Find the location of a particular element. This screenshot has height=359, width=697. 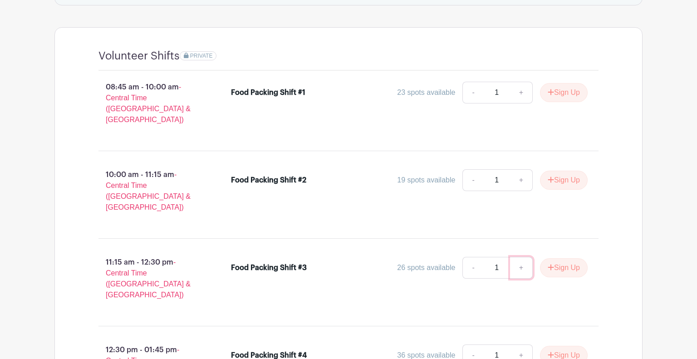

div: Food Packing Shift #1 is located at coordinates (268, 93).